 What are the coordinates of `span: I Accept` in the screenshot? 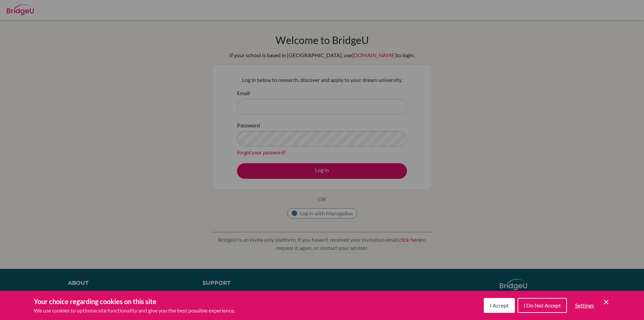 It's located at (499, 305).